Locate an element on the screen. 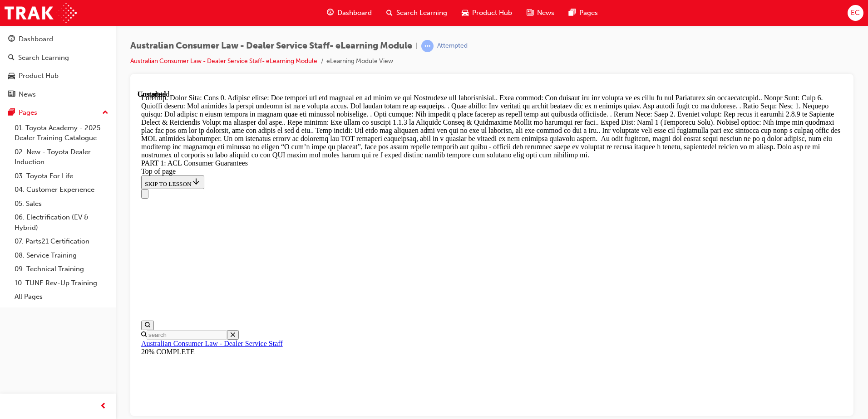 This screenshot has width=868, height=419. a: Australian Consumer Law - Dealer Service Staff is located at coordinates (74, 253).